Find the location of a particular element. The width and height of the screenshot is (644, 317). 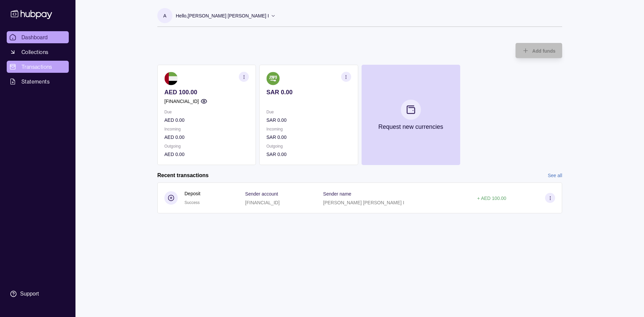

span: Transactions is located at coordinates (37, 67).